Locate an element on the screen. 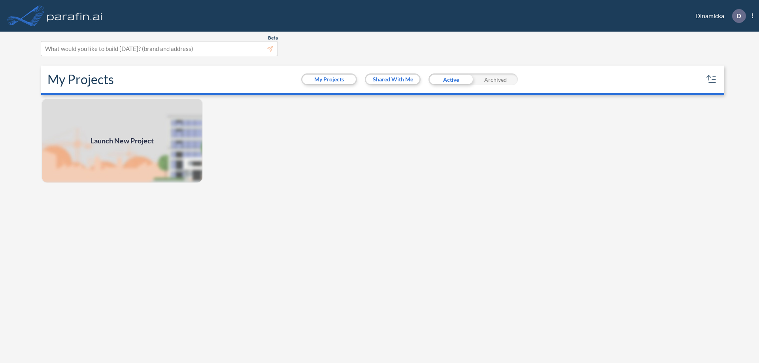 Image resolution: width=759 pixels, height=363 pixels. img: logo is located at coordinates (75, 16).